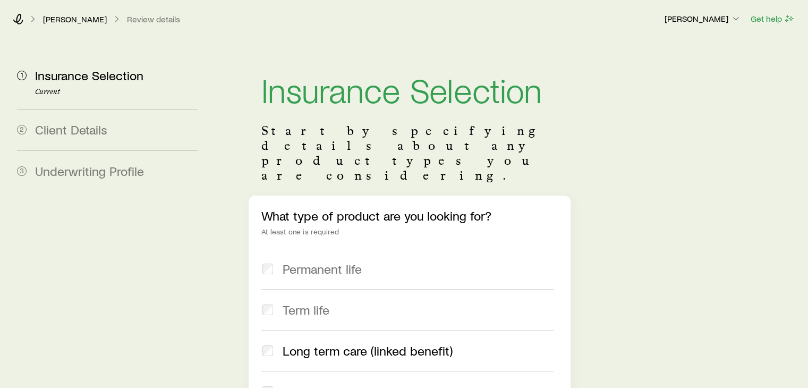 Image resolution: width=808 pixels, height=388 pixels. I want to click on span: 2, so click(22, 130).